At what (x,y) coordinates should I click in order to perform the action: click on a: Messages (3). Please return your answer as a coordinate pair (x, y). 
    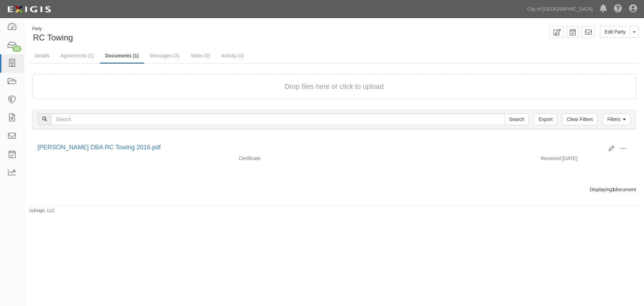
    Looking at the image, I should click on (165, 56).